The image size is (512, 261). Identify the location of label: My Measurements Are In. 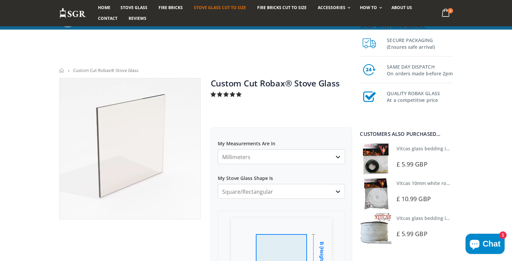
(281, 141).